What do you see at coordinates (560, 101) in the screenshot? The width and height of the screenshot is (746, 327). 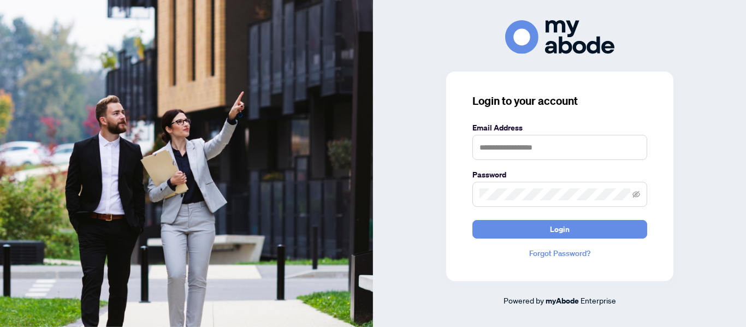 I see `h3: Login to your account` at bounding box center [560, 101].